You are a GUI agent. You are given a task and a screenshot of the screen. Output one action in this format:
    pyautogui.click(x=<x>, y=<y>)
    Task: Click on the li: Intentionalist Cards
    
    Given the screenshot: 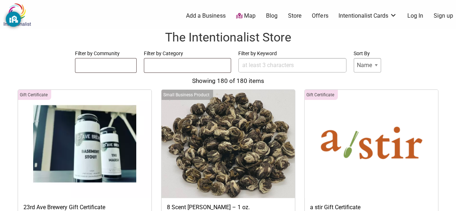 What is the action you would take?
    pyautogui.click(x=367, y=16)
    